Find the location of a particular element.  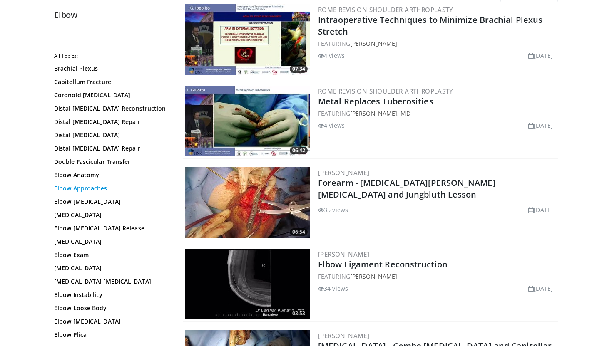

span: 07:34 is located at coordinates (299, 69).